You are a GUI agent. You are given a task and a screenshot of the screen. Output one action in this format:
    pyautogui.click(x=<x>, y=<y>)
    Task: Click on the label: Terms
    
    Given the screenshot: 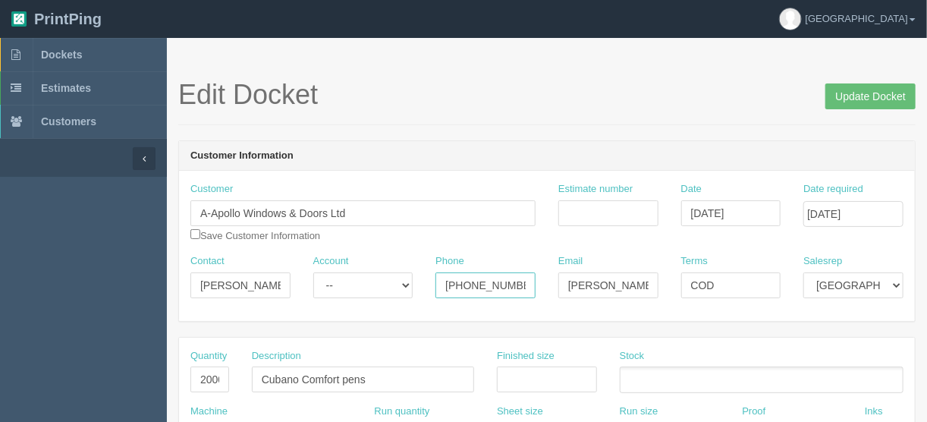 What is the action you would take?
    pyautogui.click(x=694, y=261)
    